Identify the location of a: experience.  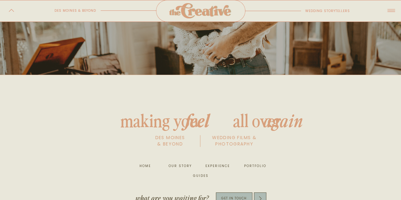
(217, 166).